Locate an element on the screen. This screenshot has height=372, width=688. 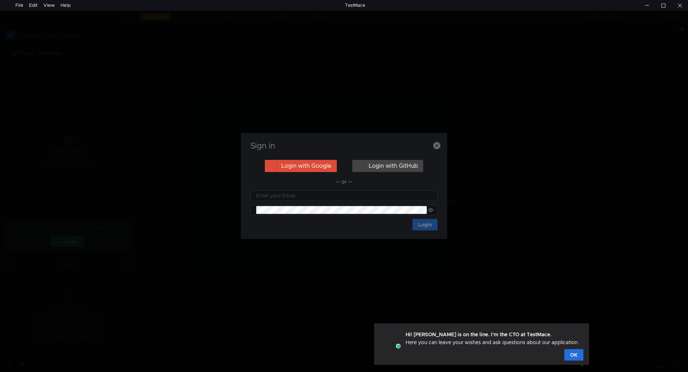
h3: Sign in is located at coordinates (344, 146).